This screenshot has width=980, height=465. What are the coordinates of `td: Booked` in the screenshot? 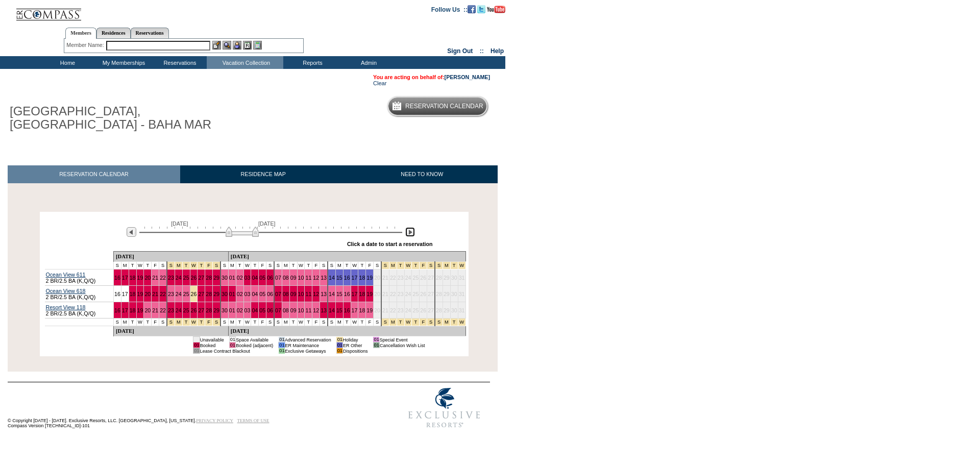 It's located at (212, 345).